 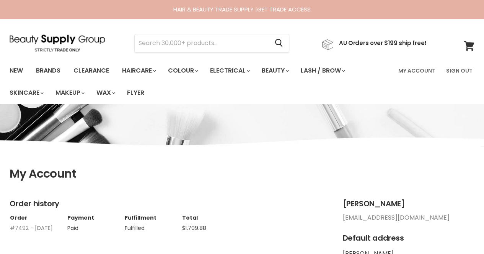 What do you see at coordinates (242, 174) in the screenshot?
I see `h1: My Account` at bounding box center [242, 174].